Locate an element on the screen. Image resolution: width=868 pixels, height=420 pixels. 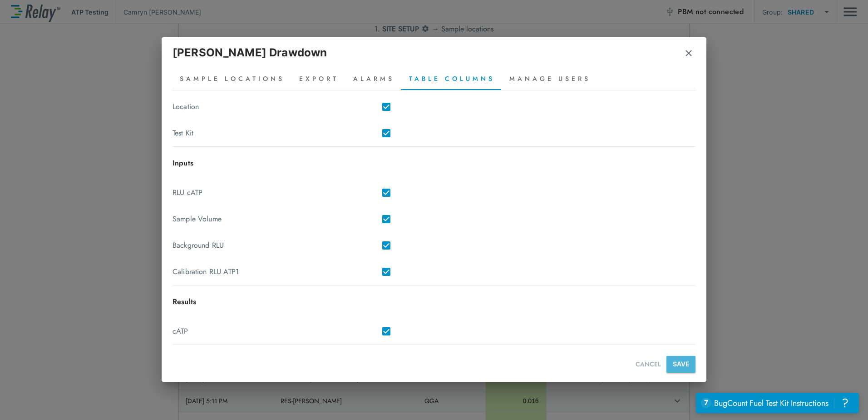
div: RLU cATP is located at coordinates (277, 193).